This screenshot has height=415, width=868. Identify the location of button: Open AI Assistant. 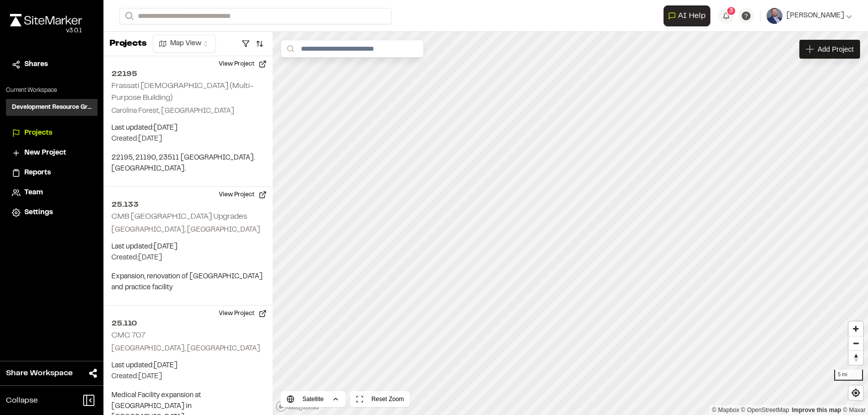
(687, 16).